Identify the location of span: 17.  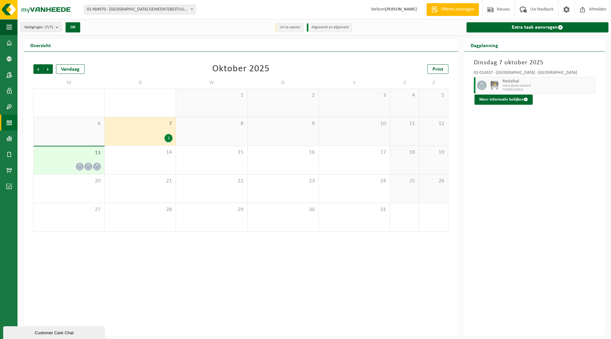
(354, 153).